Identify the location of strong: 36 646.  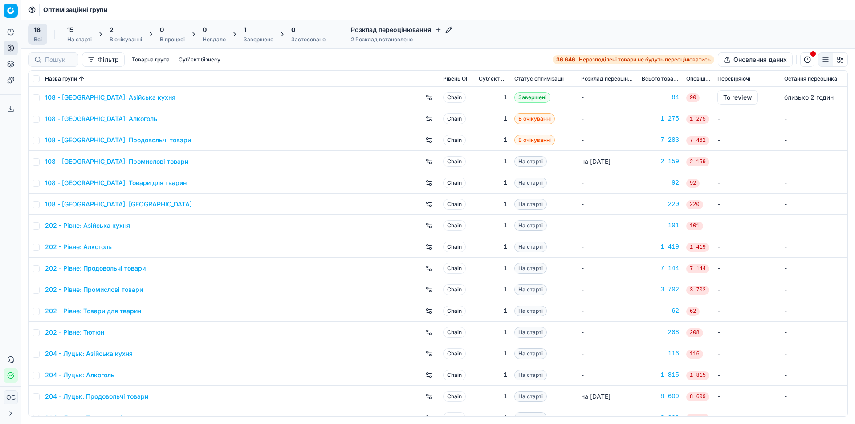
(565, 60).